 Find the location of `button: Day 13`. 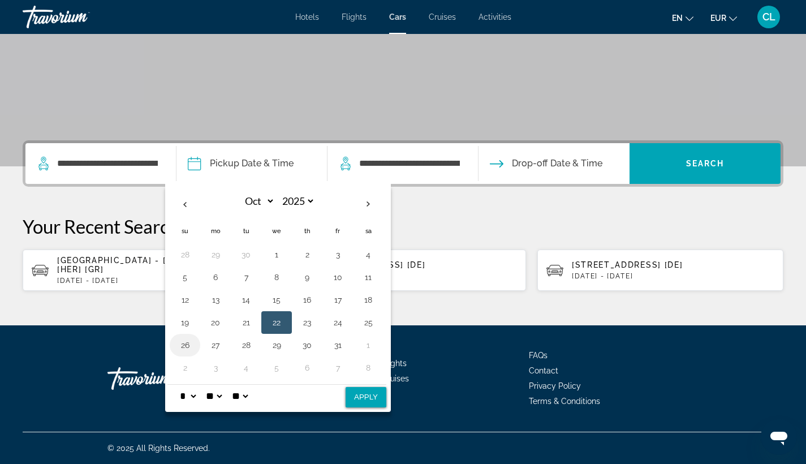

button: Day 13 is located at coordinates (215, 300).